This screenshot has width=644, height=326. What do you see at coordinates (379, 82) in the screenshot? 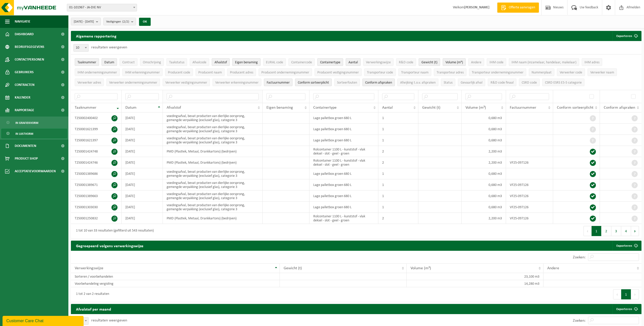
I see `button: Conform afspraken : Activate to sort` at bounding box center [379, 82].